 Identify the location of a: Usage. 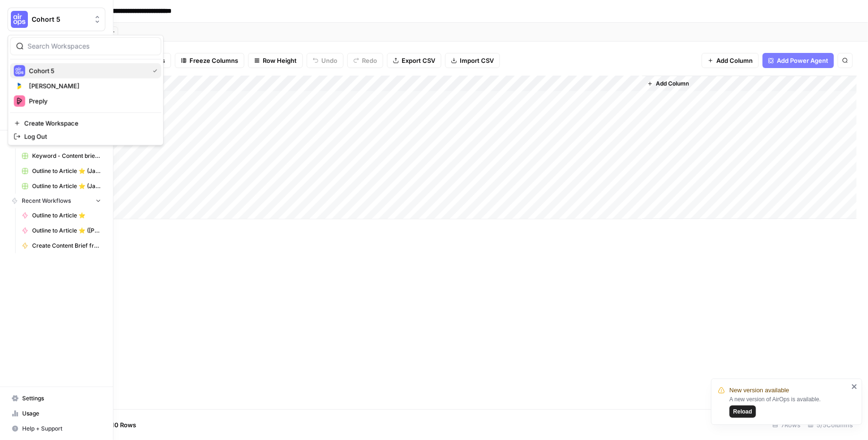
(56, 414).